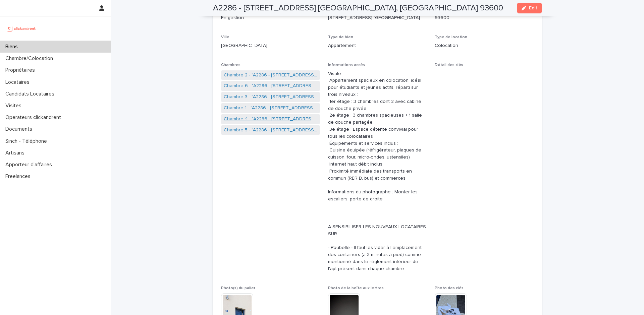  Describe the element at coordinates (484, 46) in the screenshot. I see `p: Colocation` at that location.